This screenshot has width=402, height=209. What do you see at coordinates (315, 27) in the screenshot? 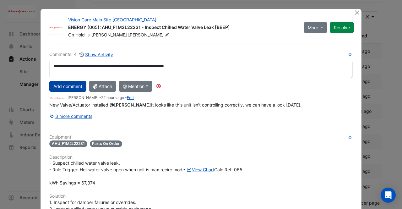
I see `button: More` at bounding box center [315, 27].